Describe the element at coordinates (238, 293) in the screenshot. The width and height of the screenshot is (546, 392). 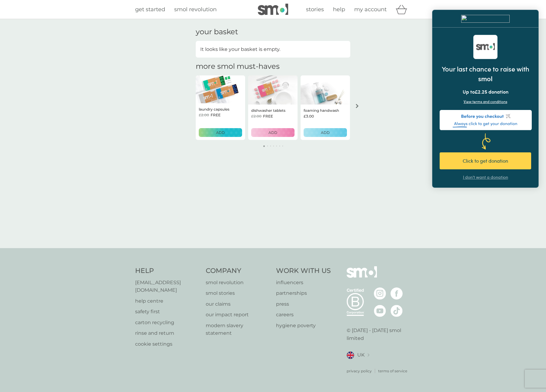
I see `a: smol stories` at that location.